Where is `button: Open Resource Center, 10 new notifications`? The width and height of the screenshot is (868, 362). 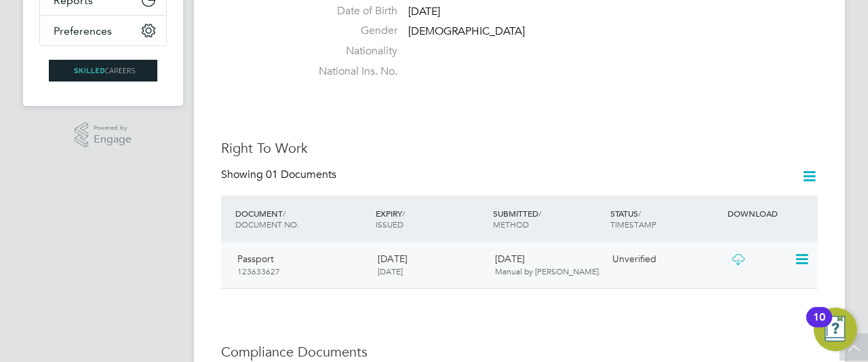 button: Open Resource Center, 10 new notifications is located at coordinates (836, 329).